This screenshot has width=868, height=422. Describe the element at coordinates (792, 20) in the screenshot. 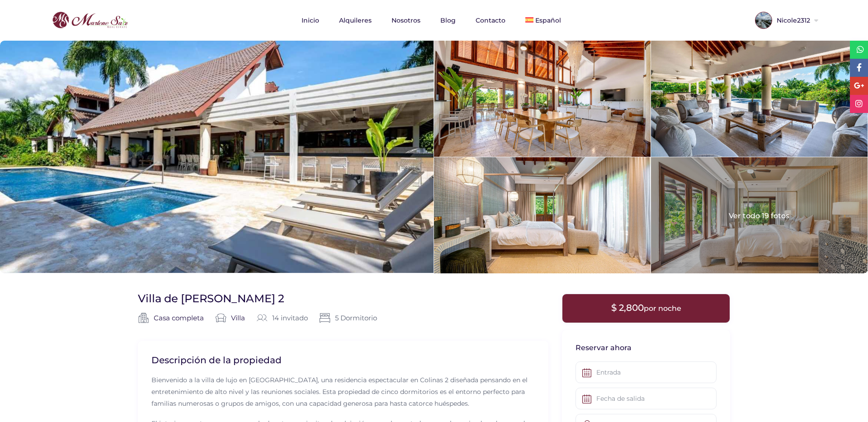

I see `span: Nicole2312` at that location.